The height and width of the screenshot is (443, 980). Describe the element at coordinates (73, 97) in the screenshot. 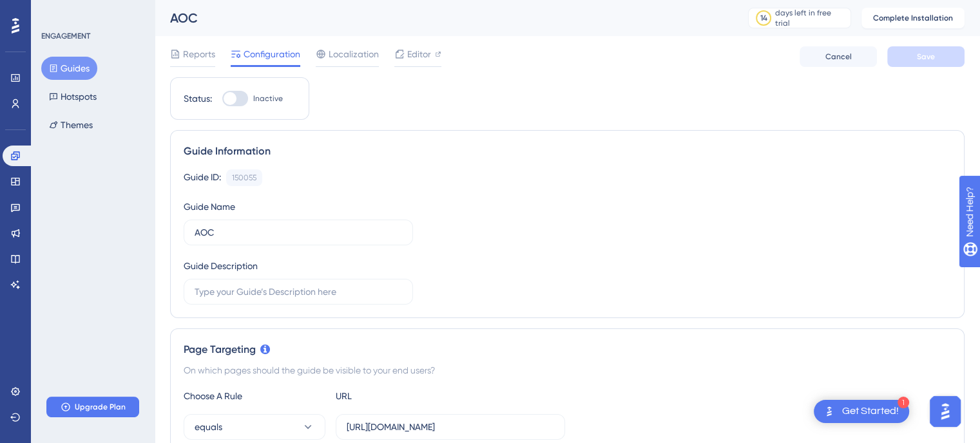

I see `button: Hotspots` at that location.